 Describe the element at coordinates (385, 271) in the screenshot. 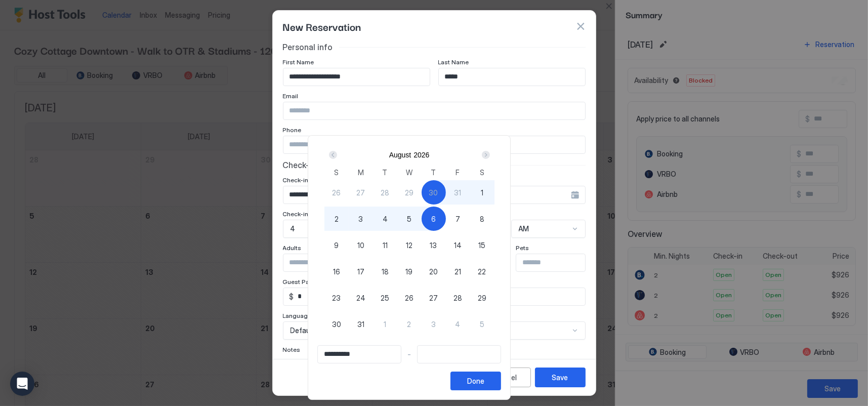

I see `button: 18` at that location.